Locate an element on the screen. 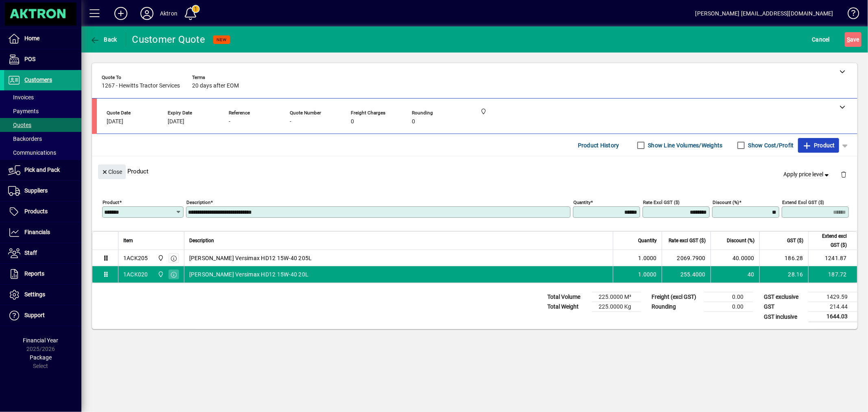 The height and width of the screenshot is (412, 868). span: Discount (%) is located at coordinates (740, 241).